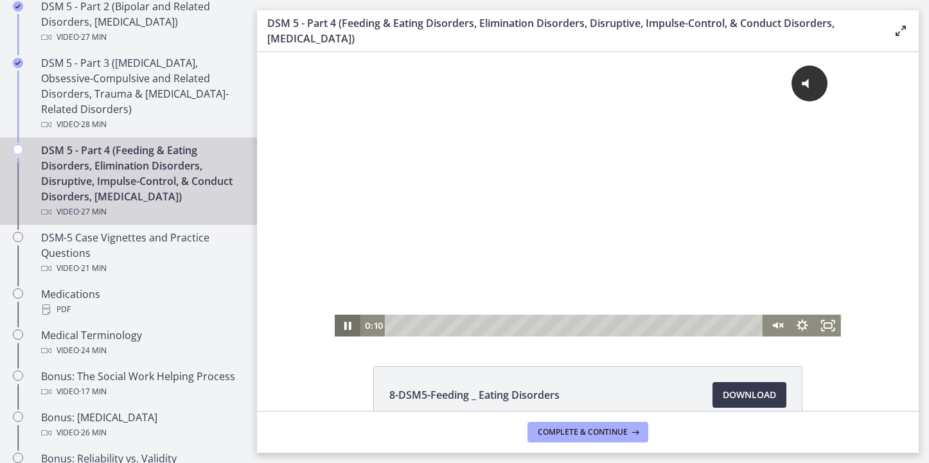  I want to click on button: Fullscreen, so click(571, 274).